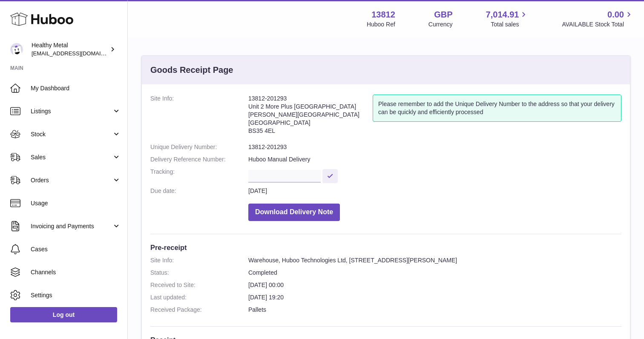 The height and width of the screenshot is (339, 644). What do you see at coordinates (616, 14) in the screenshot?
I see `span: 0.00` at bounding box center [616, 14].